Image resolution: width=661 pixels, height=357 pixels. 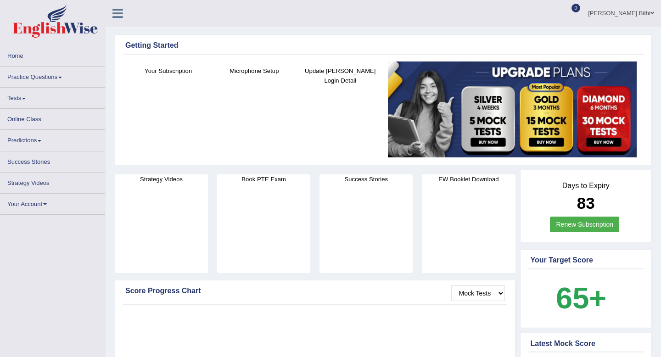 I want to click on div: Getting Started, so click(x=383, y=45).